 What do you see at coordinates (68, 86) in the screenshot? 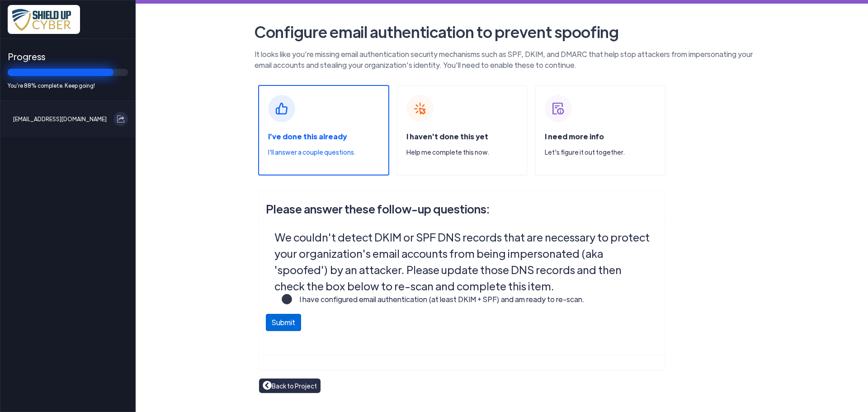
I see `span: You're 88% complete. Keep going!` at bounding box center [68, 86].